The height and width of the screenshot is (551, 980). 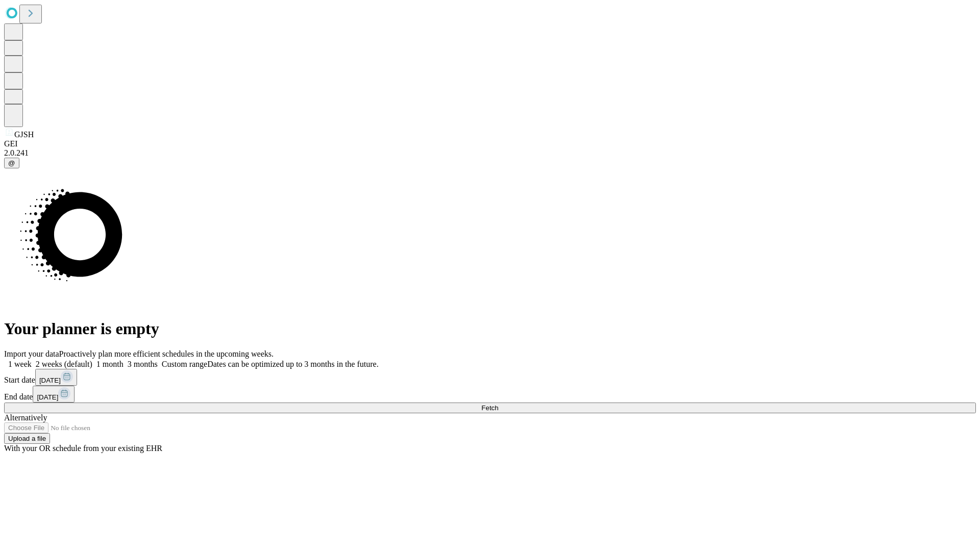 What do you see at coordinates (490, 394) in the screenshot?
I see `div: End date` at bounding box center [490, 394].